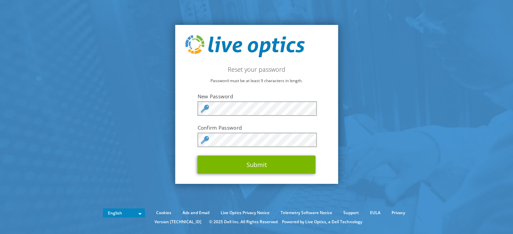 This screenshot has height=234, width=513. I want to click on a: Cookies, so click(164, 213).